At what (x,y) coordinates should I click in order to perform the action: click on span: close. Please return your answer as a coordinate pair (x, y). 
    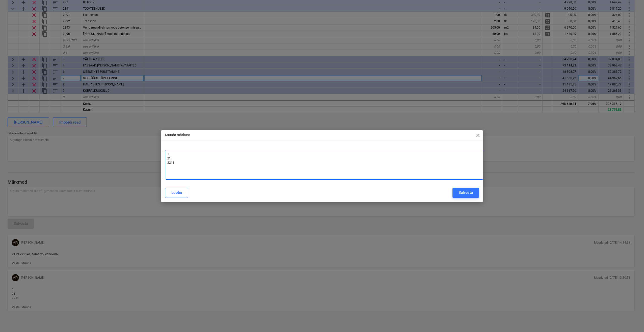
    Looking at the image, I should click on (478, 135).